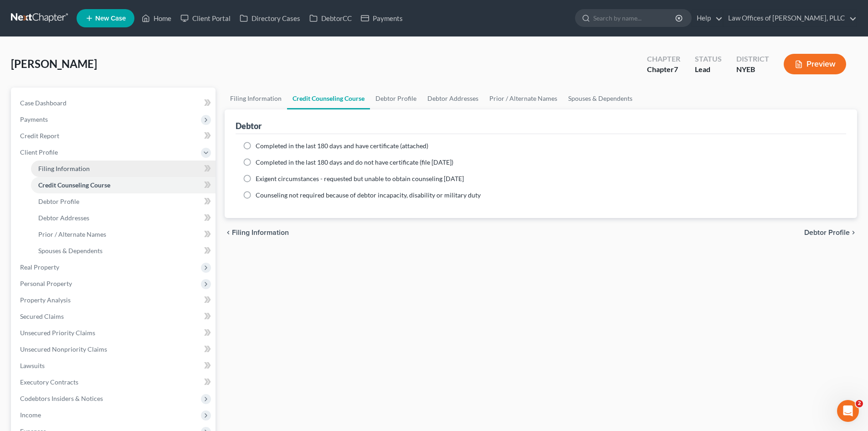 The height and width of the screenshot is (431, 868). Describe the element at coordinates (205, 18) in the screenshot. I see `a: Client Portal` at that location.